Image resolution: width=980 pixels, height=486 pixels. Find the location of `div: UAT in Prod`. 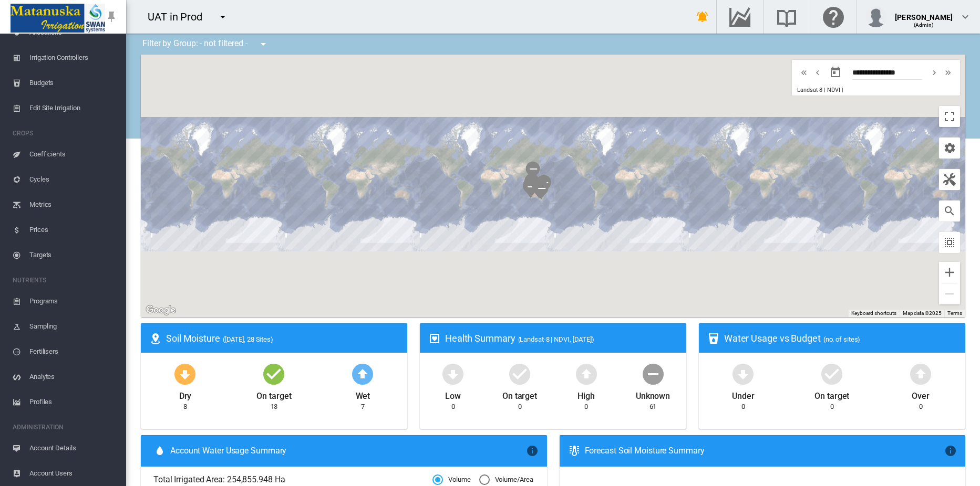

div: UAT in Prod is located at coordinates (180, 17).